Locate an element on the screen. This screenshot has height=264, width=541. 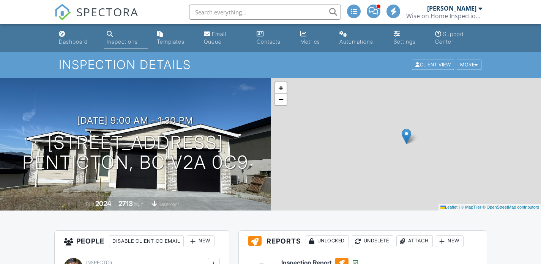
div: Wise on Home Inspections Inc. is located at coordinates (444, 16).